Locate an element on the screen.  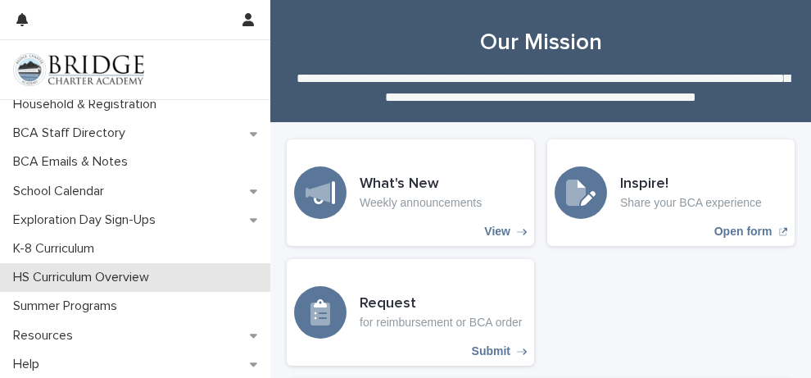
p: BCA Emails & Notes is located at coordinates (74, 161).